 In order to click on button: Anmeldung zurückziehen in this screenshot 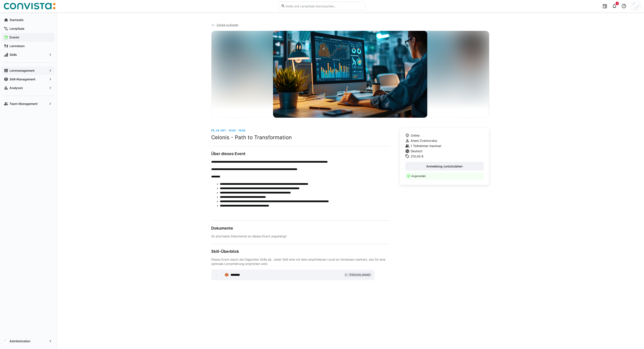, I will do `click(445, 166)`.